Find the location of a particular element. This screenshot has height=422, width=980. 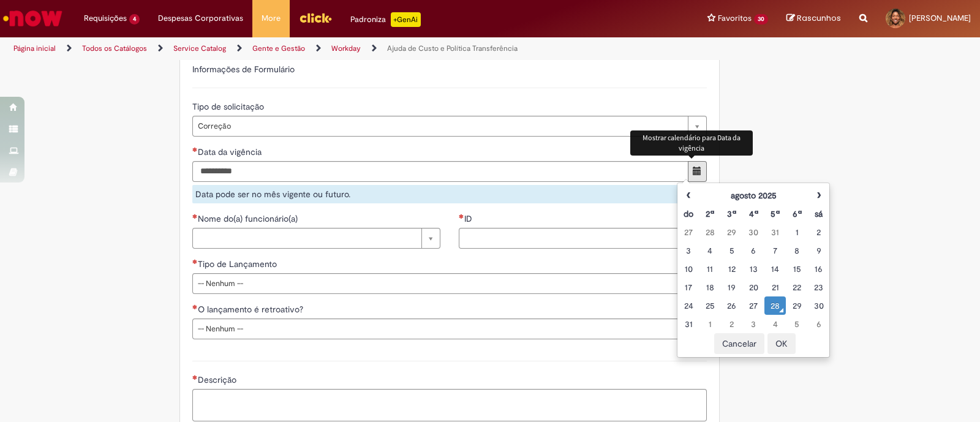

input: Data da vigência is located at coordinates (440, 171).